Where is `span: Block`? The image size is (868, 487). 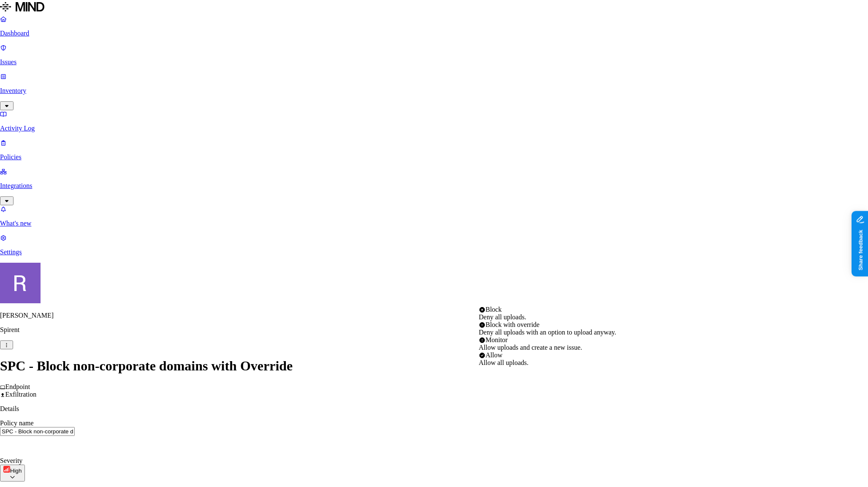
span: Block is located at coordinates (493, 309).